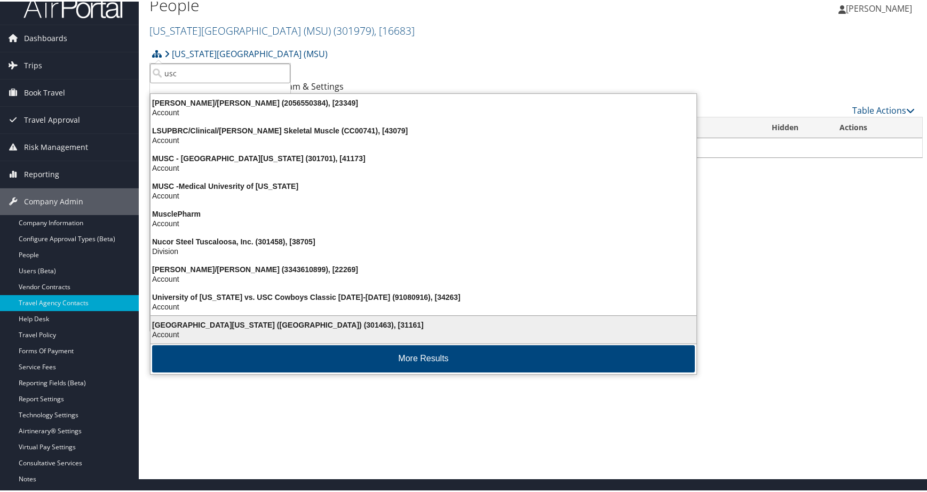 The width and height of the screenshot is (927, 492). What do you see at coordinates (354, 29) in the screenshot?
I see `span: ( 301979 )` at bounding box center [354, 29].